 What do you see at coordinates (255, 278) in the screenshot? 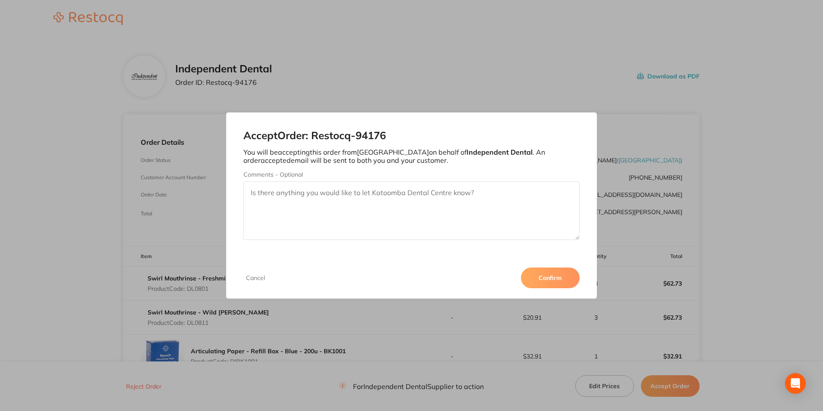
I see `button: Cancel` at bounding box center [255, 278].